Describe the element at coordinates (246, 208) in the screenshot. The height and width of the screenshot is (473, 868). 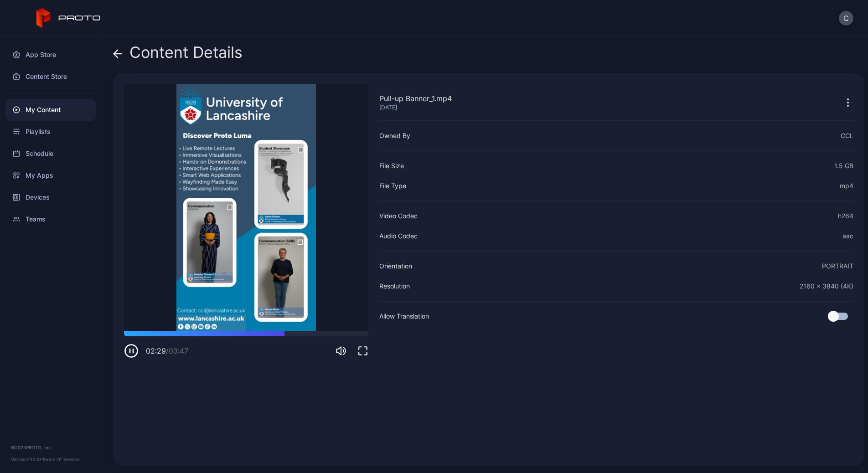
I see `video: Sorry, your browser doesn‘t support embedded videos` at that location.